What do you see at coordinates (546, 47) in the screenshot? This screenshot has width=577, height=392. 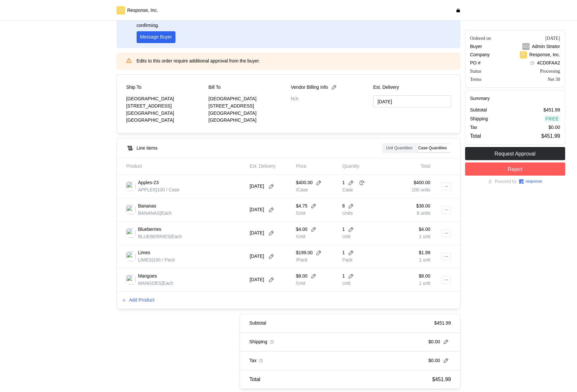 I see `p: Admin Strator` at bounding box center [546, 47].